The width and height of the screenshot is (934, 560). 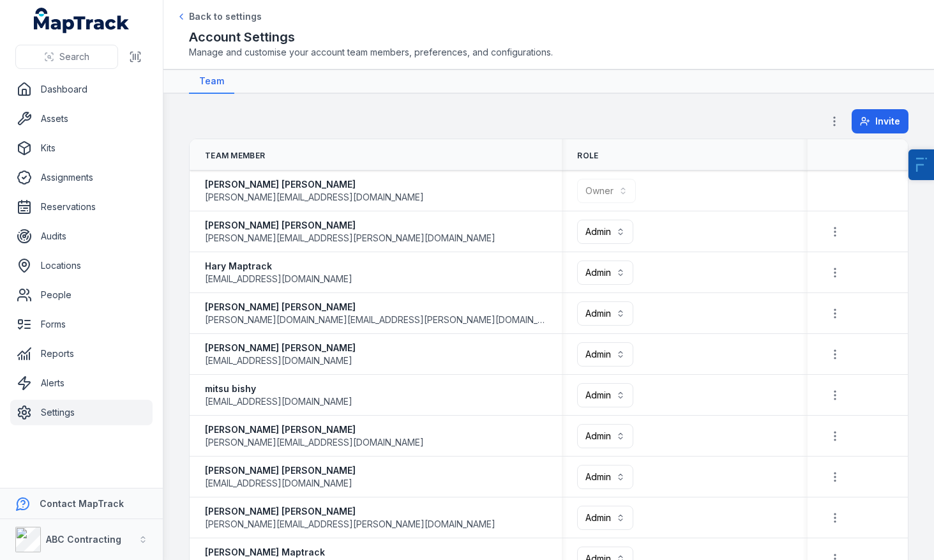 I want to click on a: Locations, so click(x=81, y=266).